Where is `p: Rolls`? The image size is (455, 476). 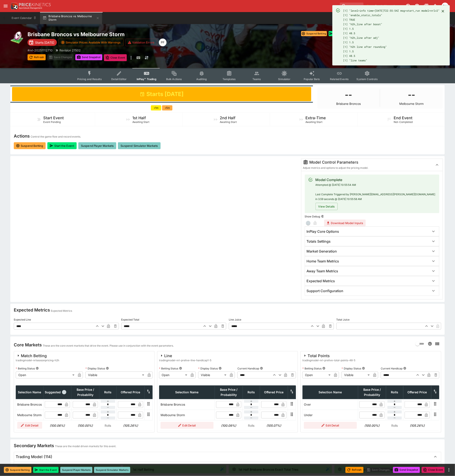
p: Rolls is located at coordinates (251, 425).